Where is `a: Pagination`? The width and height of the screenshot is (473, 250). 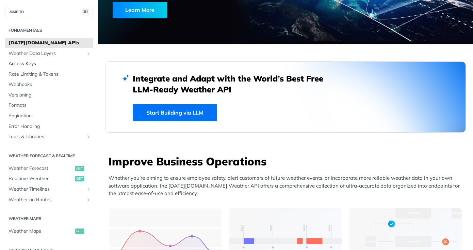 a: Pagination is located at coordinates (49, 116).